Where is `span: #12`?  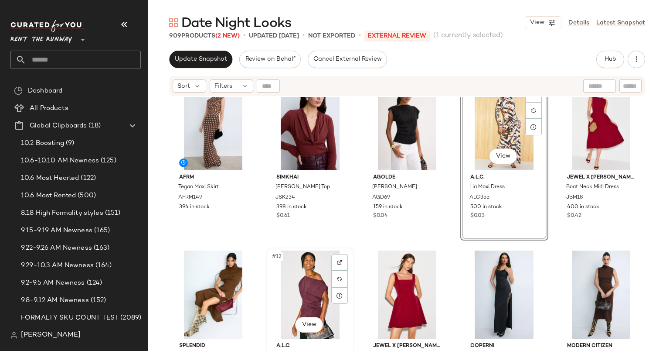
span: #12 is located at coordinates (277, 256).